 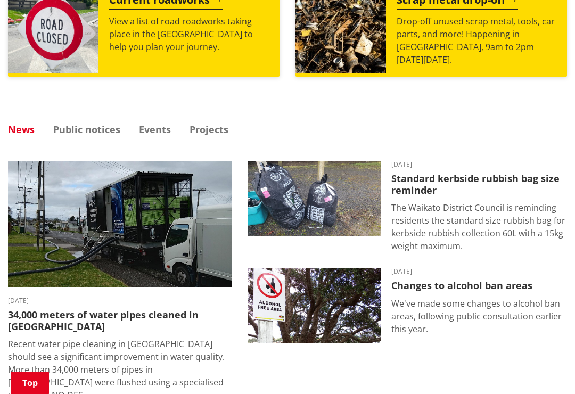 I want to click on a: Projects, so click(x=209, y=129).